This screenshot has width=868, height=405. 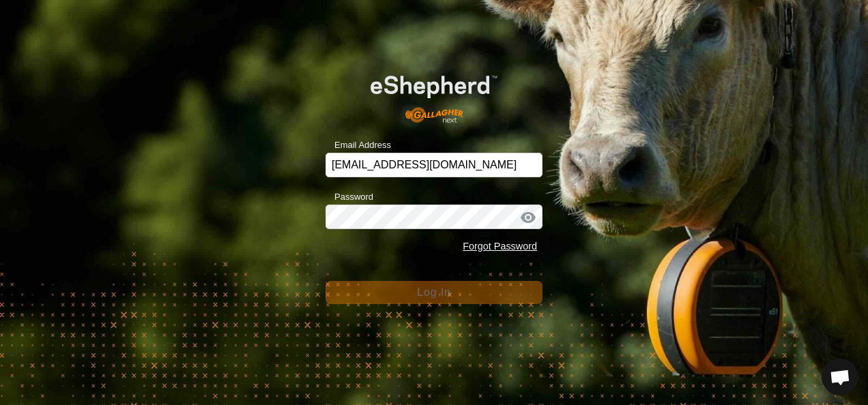 What do you see at coordinates (350, 197) in the screenshot?
I see `label: Password` at bounding box center [350, 197].